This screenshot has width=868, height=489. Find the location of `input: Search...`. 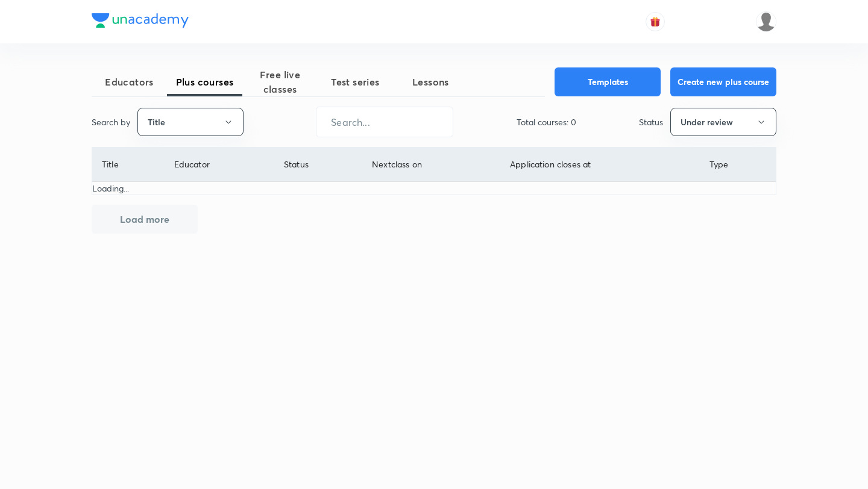

input: Search... is located at coordinates (385, 122).